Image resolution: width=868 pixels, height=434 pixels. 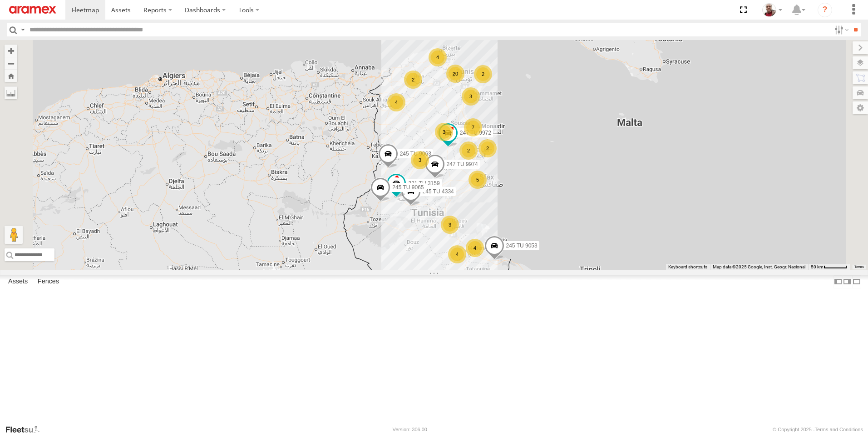 I want to click on div: 7, so click(x=473, y=127).